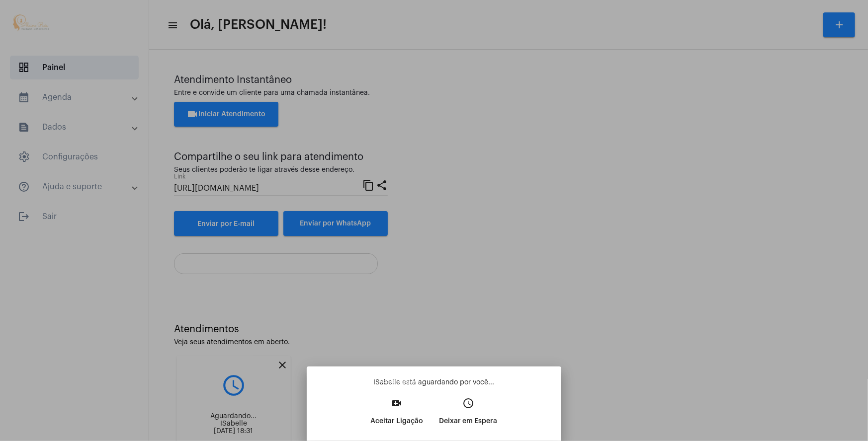 The image size is (868, 441). I want to click on p: ISabelle está aguardando por você..., so click(434, 383).